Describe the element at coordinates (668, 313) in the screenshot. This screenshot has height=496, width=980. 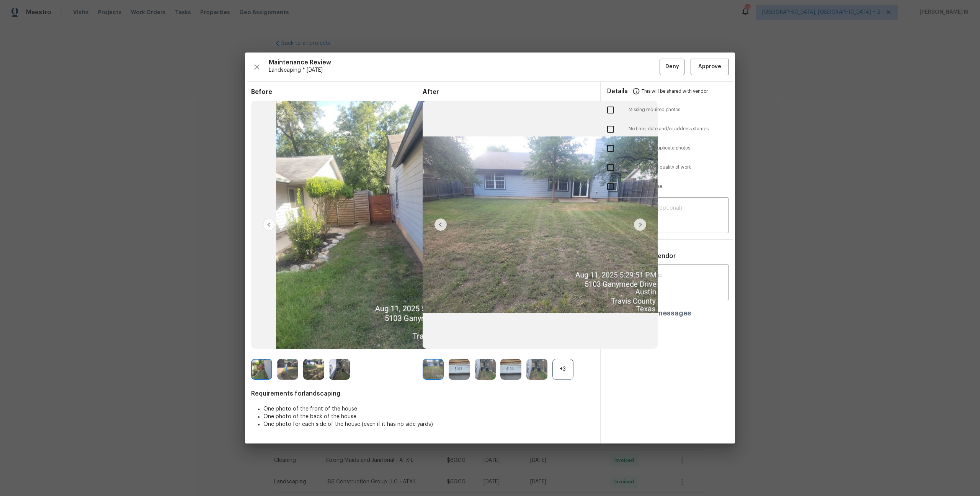
I see `h4: No messages` at that location.